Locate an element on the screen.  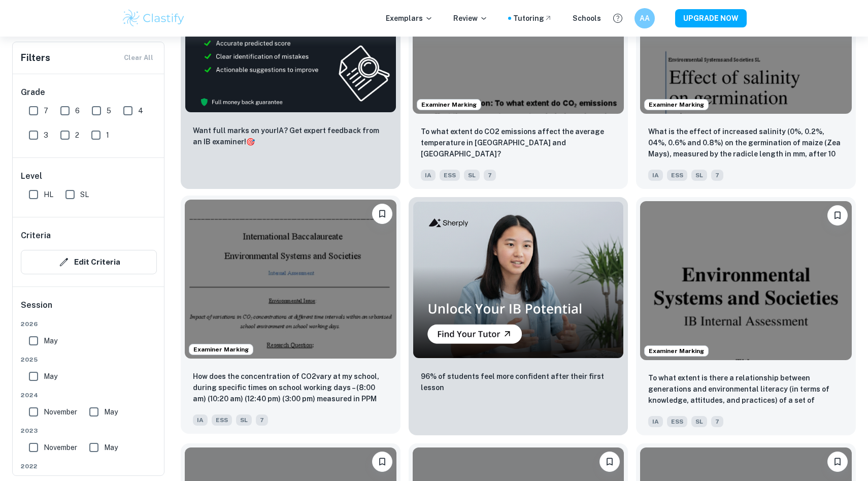
h6: Level is located at coordinates (89, 176).